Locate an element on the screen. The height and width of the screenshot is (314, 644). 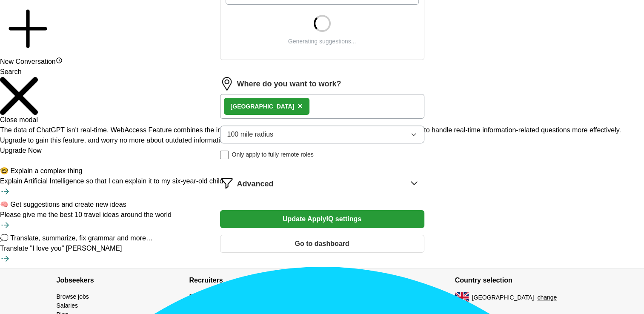
label: Where do you want to work? is located at coordinates (289, 84).